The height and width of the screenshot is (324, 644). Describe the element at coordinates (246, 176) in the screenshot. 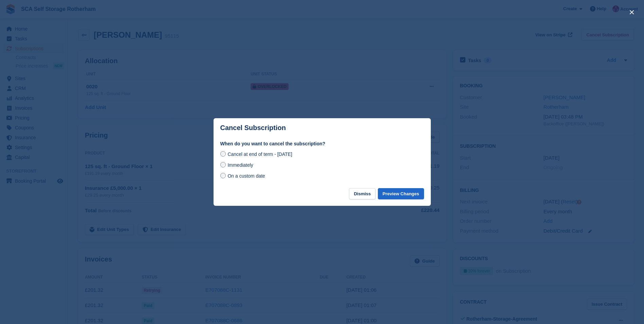

I see `span: On a custom date` at that location.